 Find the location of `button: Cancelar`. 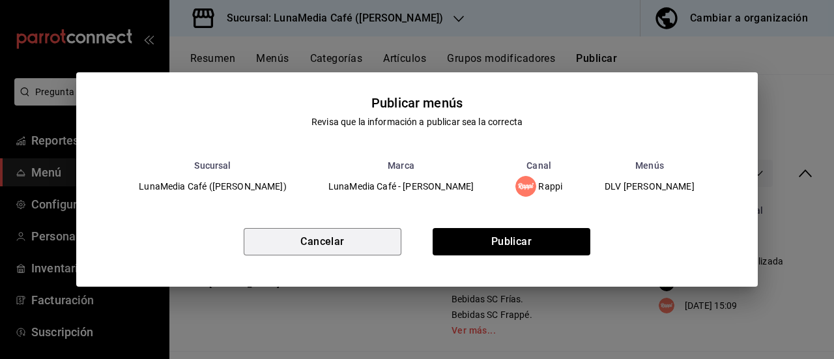

button: Cancelar is located at coordinates (323, 242).